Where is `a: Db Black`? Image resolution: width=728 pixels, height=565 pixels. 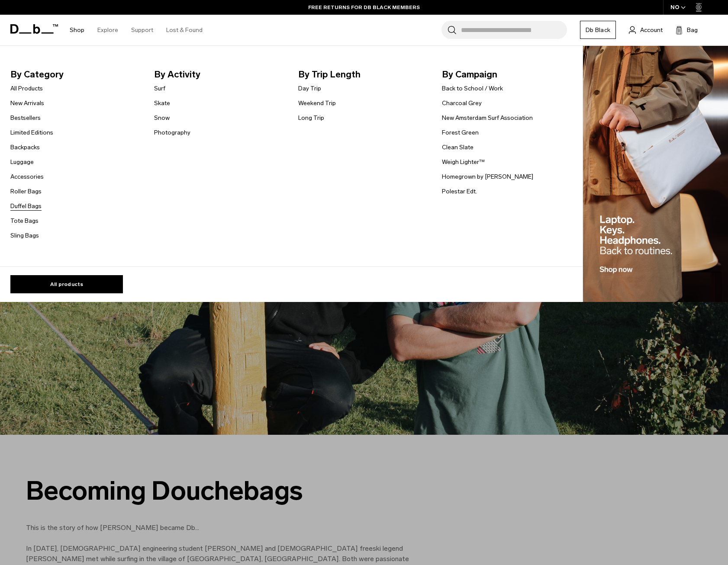
a: Db Black is located at coordinates (598, 30).